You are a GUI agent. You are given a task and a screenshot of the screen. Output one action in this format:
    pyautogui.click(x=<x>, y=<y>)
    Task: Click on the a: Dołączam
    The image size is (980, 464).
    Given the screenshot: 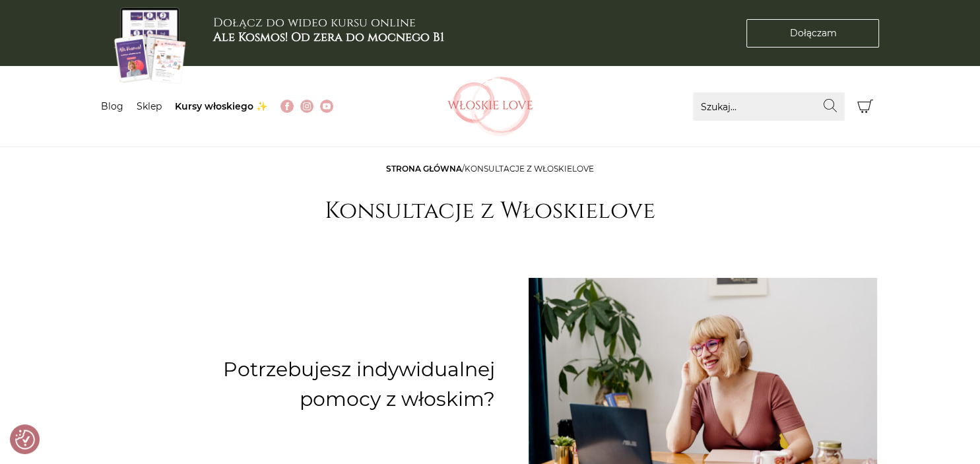 What is the action you would take?
    pyautogui.click(x=812, y=33)
    